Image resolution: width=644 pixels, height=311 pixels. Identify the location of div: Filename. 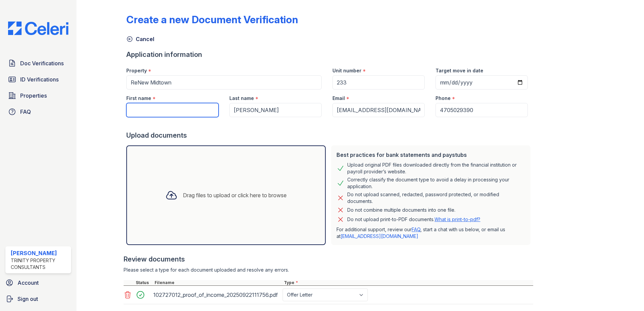
(218, 283).